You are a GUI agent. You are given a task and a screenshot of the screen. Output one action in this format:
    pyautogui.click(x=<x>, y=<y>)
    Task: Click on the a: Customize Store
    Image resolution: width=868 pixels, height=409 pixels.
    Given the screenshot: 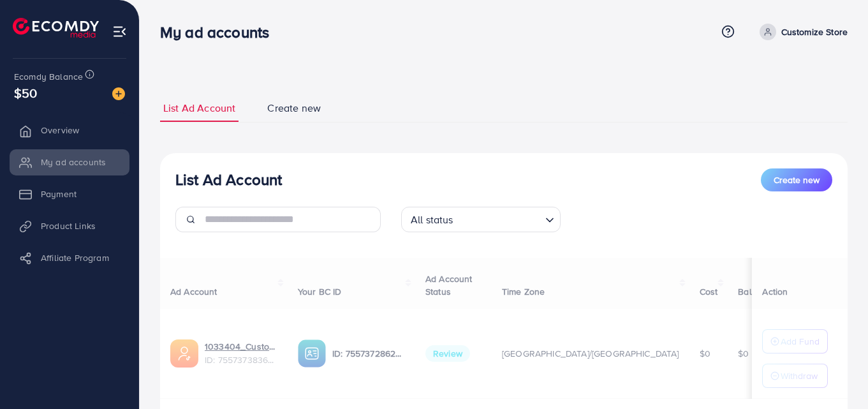 What is the action you would take?
    pyautogui.click(x=801, y=32)
    